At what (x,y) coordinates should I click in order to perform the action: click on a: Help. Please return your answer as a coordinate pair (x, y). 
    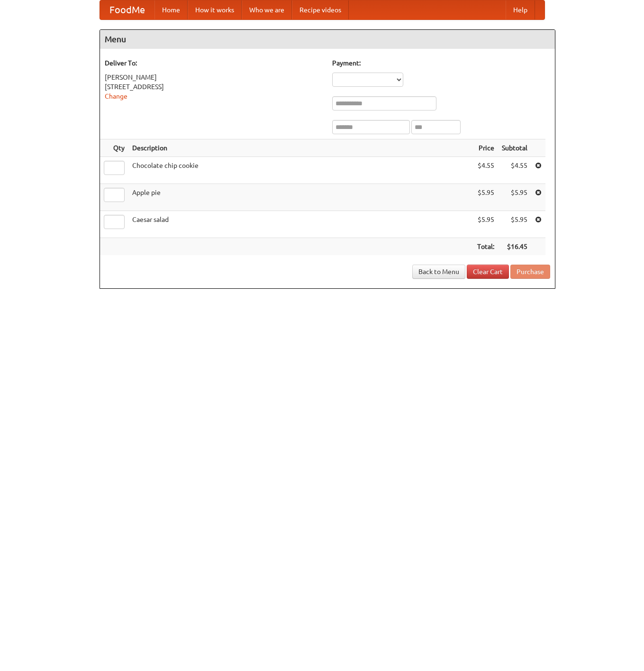
    Looking at the image, I should click on (521, 10).